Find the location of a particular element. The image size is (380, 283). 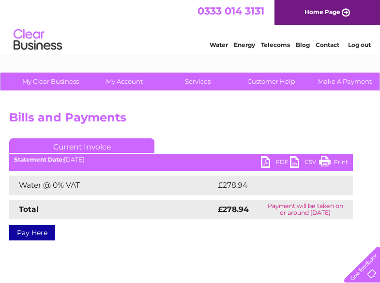

a: CSV is located at coordinates (305, 163).